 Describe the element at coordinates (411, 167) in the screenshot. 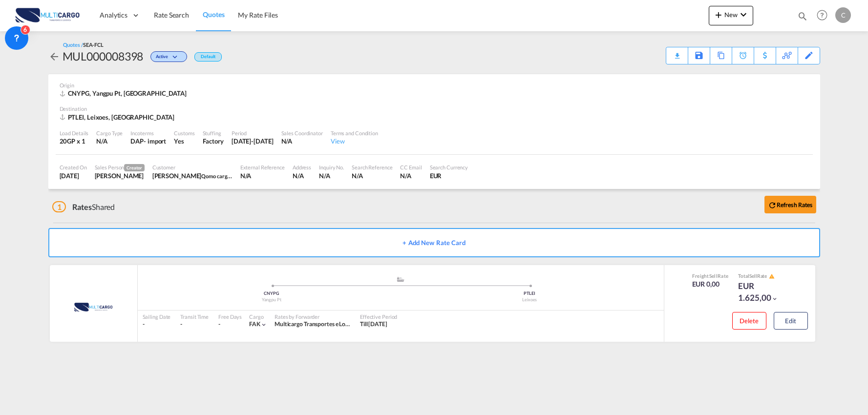

I see `div: CC Email` at that location.